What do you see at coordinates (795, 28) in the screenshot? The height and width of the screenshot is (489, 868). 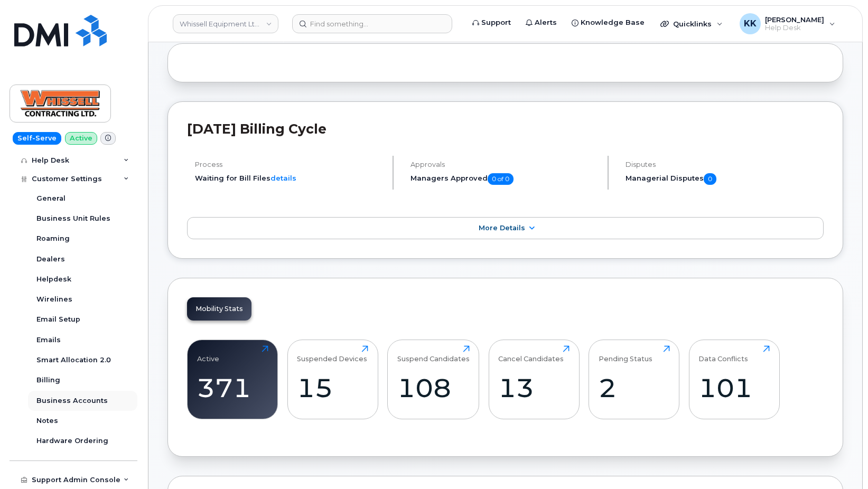 I see `span: Help Desk` at bounding box center [795, 28].